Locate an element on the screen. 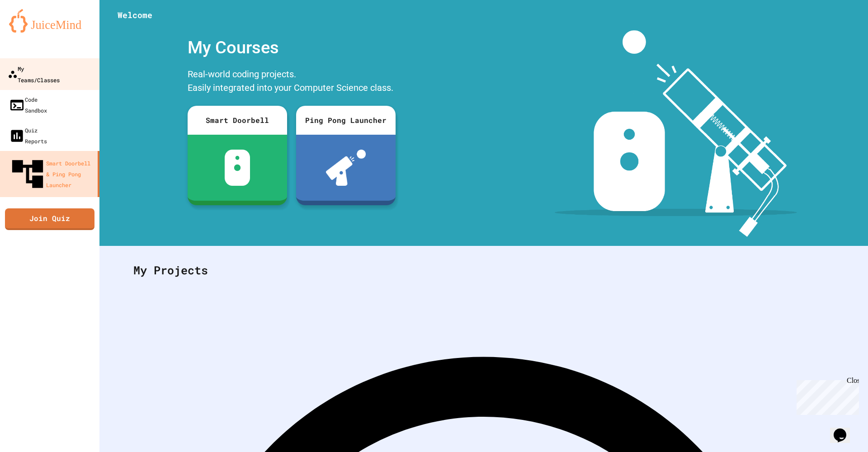 Image resolution: width=868 pixels, height=452 pixels. div: Smart Doorbell is located at coordinates (237, 121).